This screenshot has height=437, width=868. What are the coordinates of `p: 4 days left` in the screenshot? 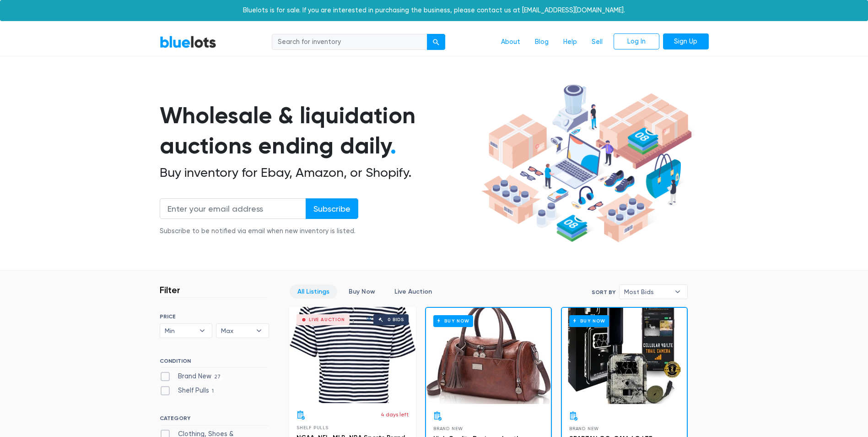 It's located at (395, 414).